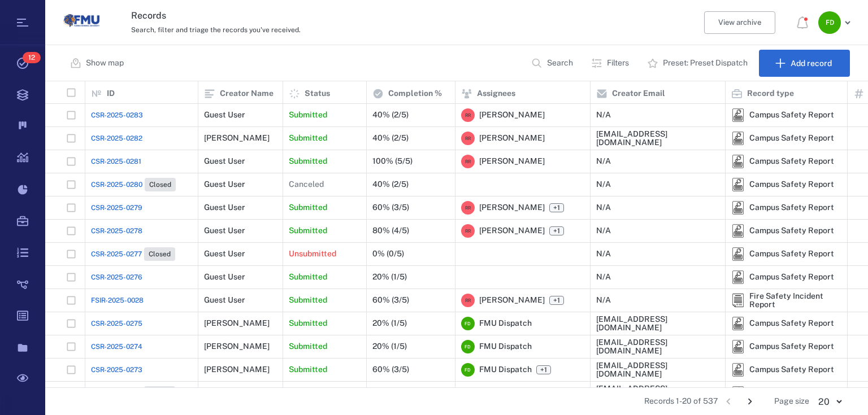 The height and width of the screenshot is (415, 868). I want to click on button: View archive, so click(740, 23).